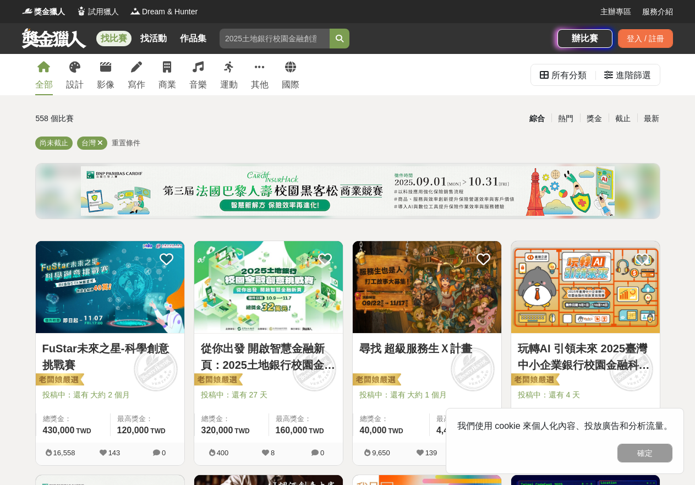 This screenshot has width=695, height=485. What do you see at coordinates (104, 12) in the screenshot?
I see `span: 試用獵人` at bounding box center [104, 12].